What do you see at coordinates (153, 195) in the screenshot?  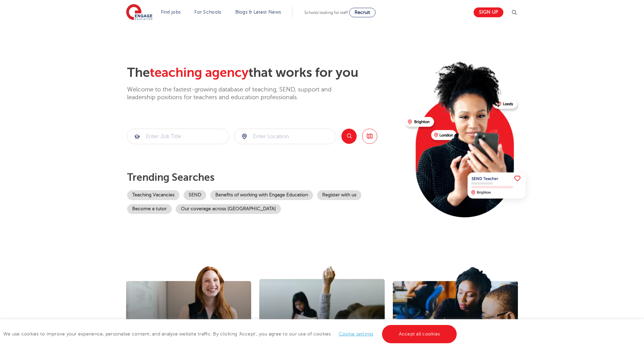 I see `a: Teaching Vacancies` at bounding box center [153, 195].